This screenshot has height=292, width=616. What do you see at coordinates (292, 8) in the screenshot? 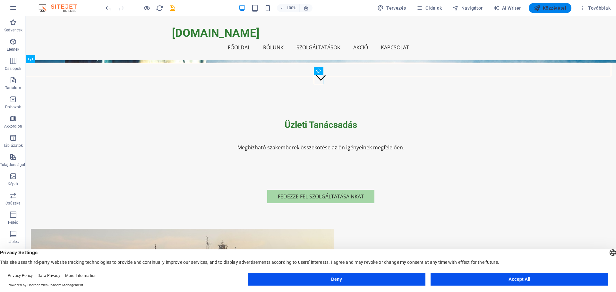
I see `h6: 100%` at bounding box center [292, 8].